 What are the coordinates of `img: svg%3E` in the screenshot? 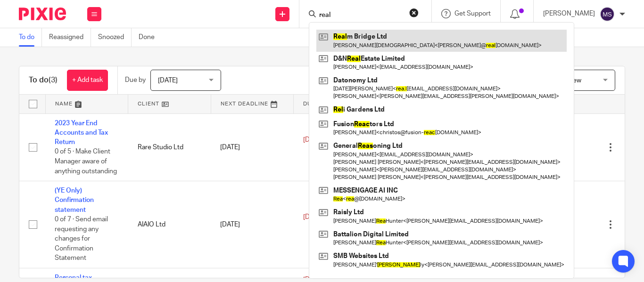 It's located at (607, 14).